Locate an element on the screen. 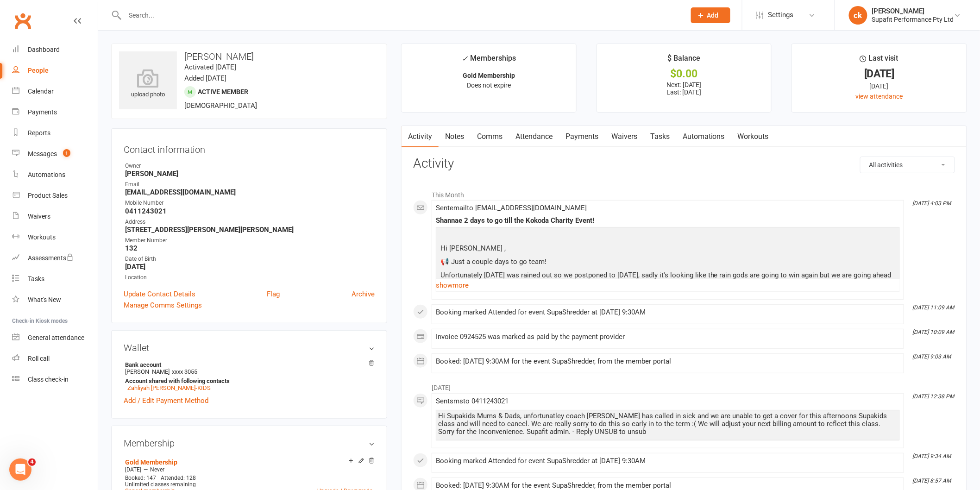  input: Search... is located at coordinates (401, 15).